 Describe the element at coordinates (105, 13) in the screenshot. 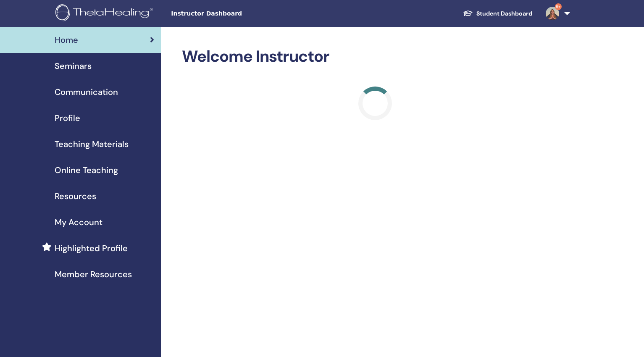

I see `img: logo.png` at that location.